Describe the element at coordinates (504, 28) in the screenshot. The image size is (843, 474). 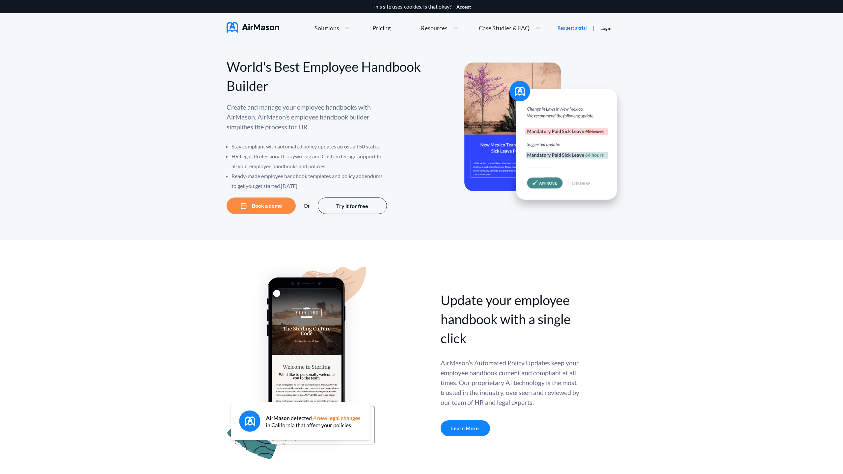
I see `span: Case Studies & FAQ` at that location.